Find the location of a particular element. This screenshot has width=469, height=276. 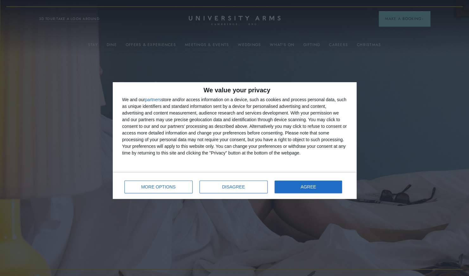

span: DISAGREE is located at coordinates (234, 187).